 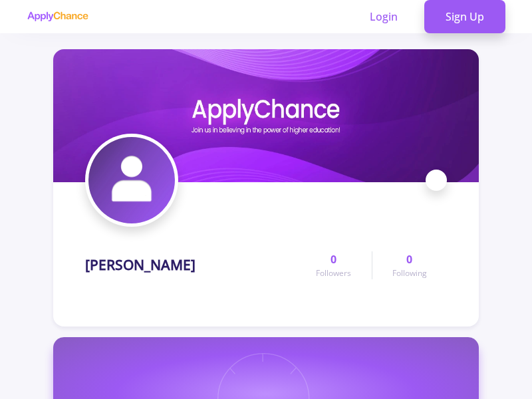 What do you see at coordinates (409, 265) in the screenshot?
I see `a: 0Following` at bounding box center [409, 265].